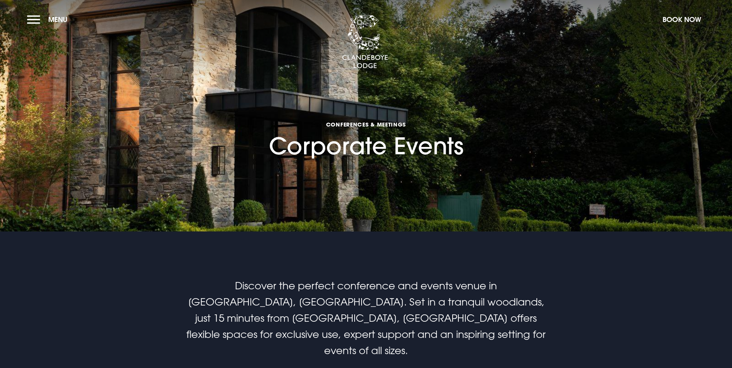  Describe the element at coordinates (58, 19) in the screenshot. I see `span: Menu` at that location.